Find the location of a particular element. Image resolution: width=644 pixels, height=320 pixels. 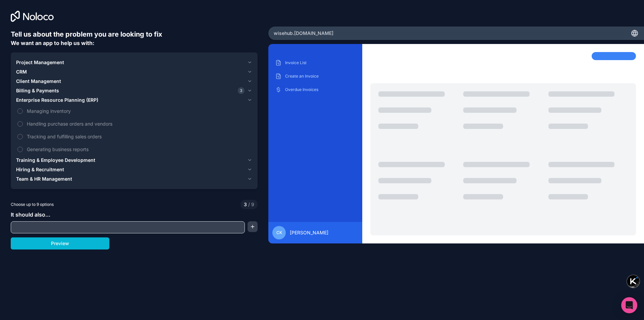

span: Team & HR Management is located at coordinates (44, 179).